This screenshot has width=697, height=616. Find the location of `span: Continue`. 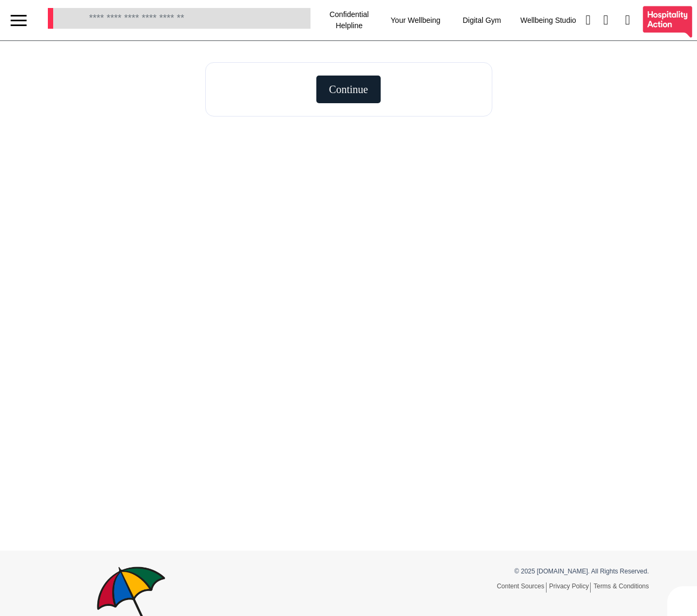

span: Continue is located at coordinates (348, 89).